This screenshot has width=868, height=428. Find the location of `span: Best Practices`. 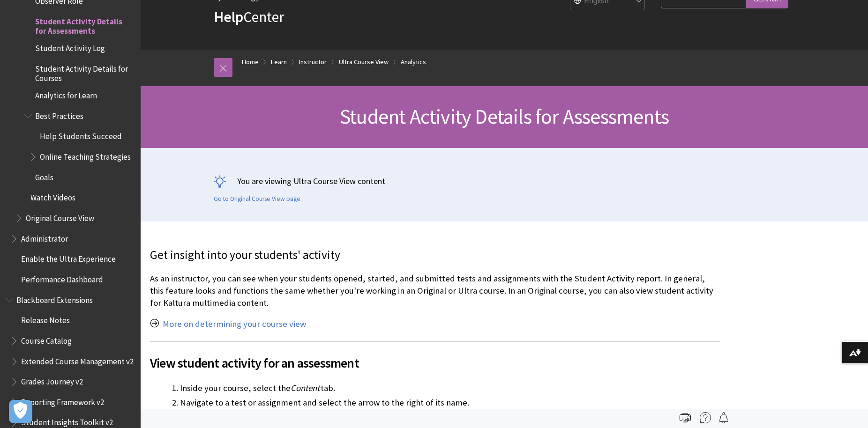

span: Best Practices is located at coordinates (59, 114).